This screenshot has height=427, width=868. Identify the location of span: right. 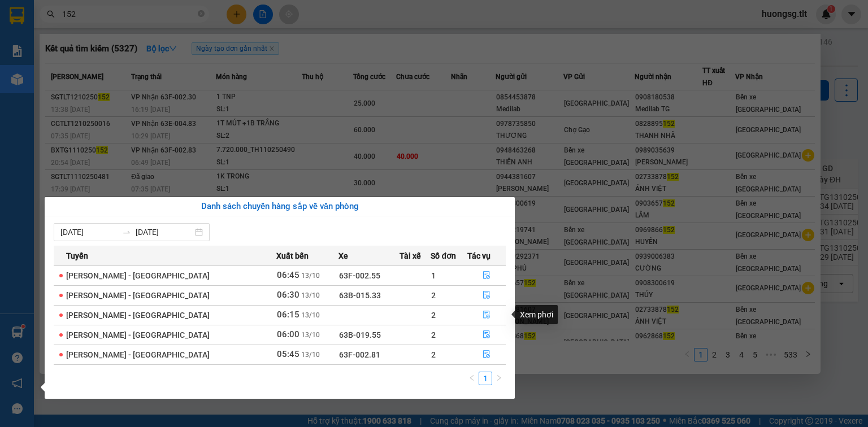
(499, 378).